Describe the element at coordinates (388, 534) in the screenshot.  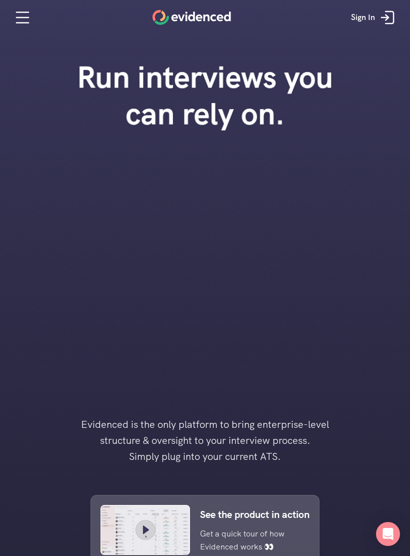
I see `div: Open Intercom Messenger` at that location.